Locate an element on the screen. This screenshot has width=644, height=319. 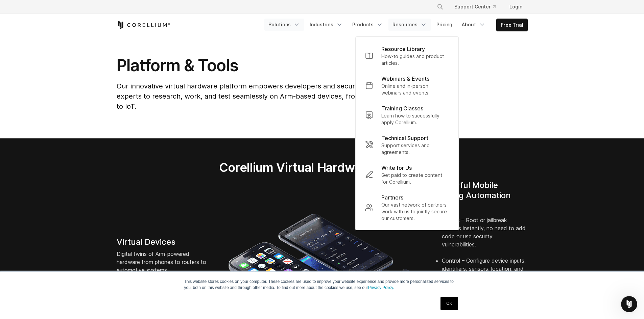
a: Resource Library How-to guides and product articles. is located at coordinates (407, 56).